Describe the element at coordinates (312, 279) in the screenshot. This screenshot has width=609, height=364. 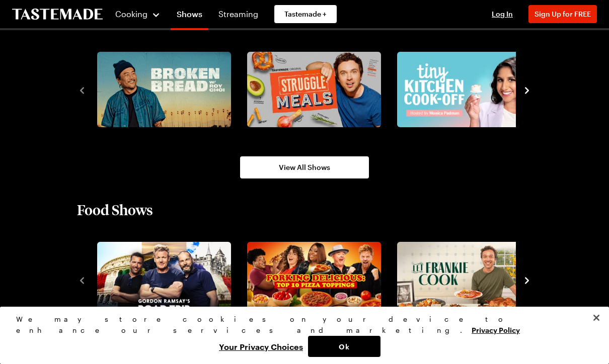
I see `a: Forking Delicious: Top 10 Pizza Toppings` at that location.